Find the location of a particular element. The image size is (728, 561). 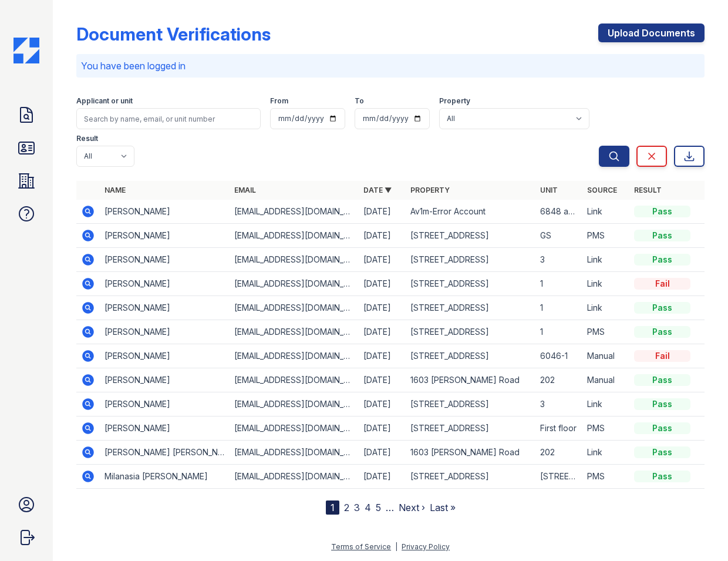

a: Name is located at coordinates (115, 190).